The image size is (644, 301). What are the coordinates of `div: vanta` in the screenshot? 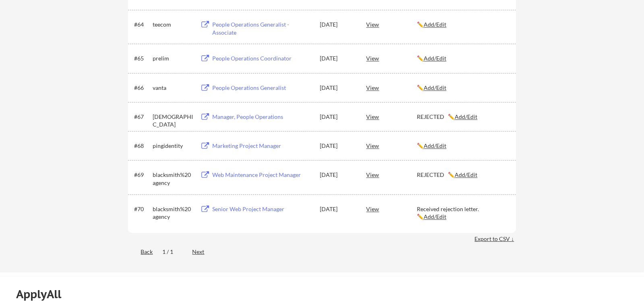 It's located at (173, 88).